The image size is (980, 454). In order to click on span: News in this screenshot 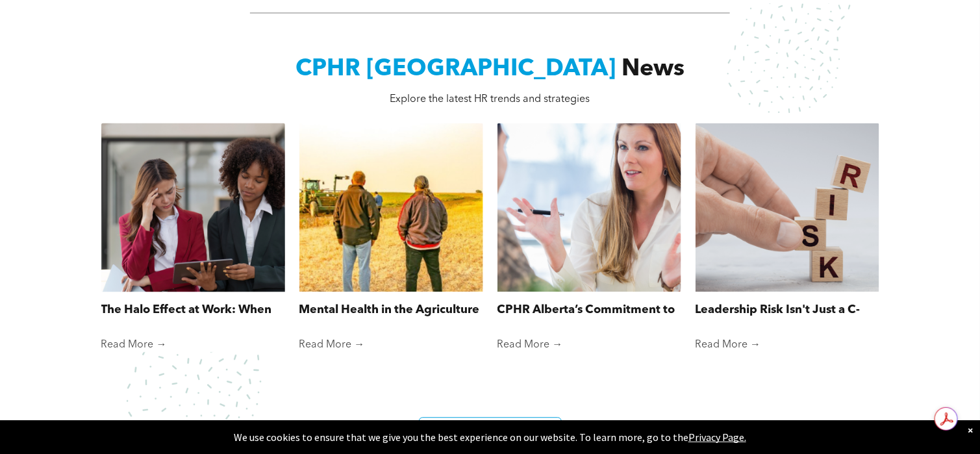, I will do `click(653, 69)`.